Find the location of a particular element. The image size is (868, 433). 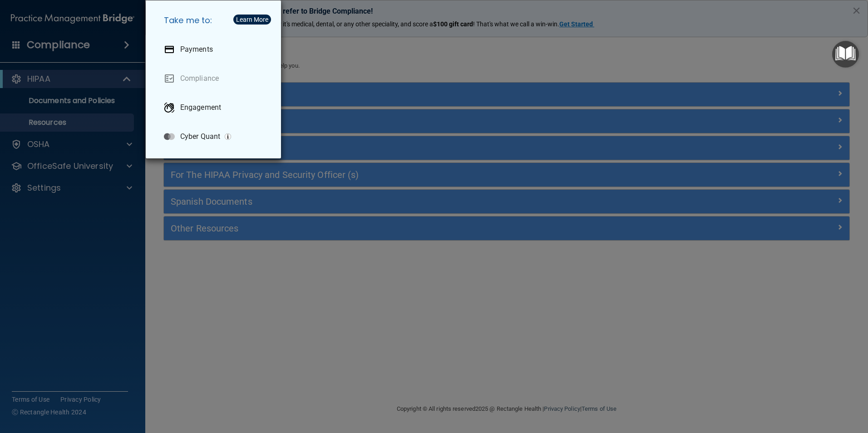

a: Engagement is located at coordinates (215, 108).